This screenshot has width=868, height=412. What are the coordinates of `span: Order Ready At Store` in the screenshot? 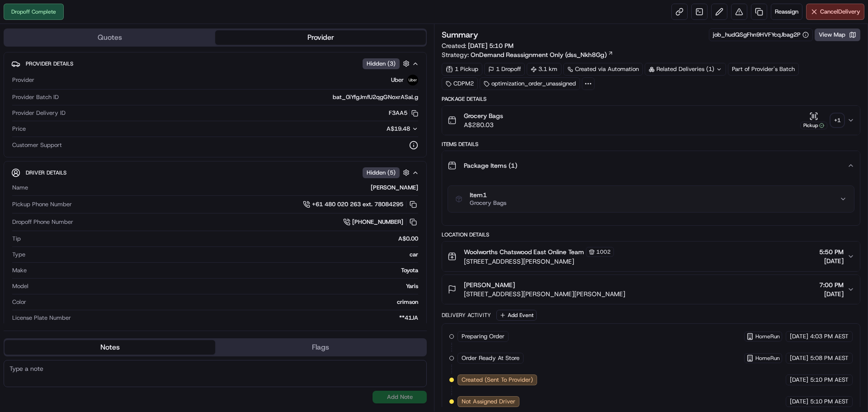 It's located at (490, 358).